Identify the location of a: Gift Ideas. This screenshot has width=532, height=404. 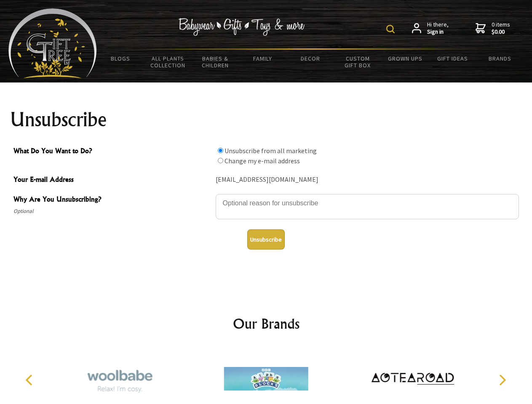
(452, 59).